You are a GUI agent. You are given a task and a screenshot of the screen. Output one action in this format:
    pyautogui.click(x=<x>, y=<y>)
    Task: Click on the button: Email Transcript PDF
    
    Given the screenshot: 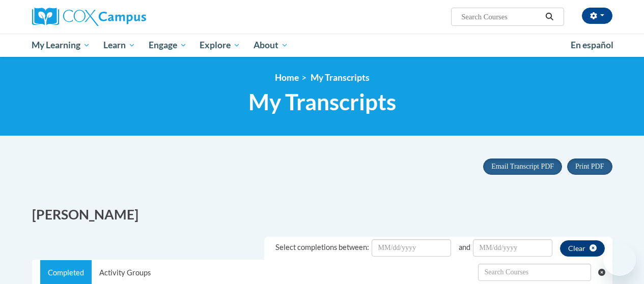 What is the action you would take?
    pyautogui.click(x=523, y=167)
    